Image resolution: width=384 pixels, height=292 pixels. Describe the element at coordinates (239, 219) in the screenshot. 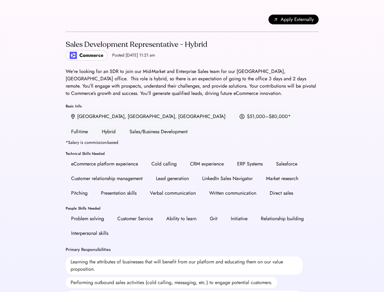

I see `div: Initiative` at that location.